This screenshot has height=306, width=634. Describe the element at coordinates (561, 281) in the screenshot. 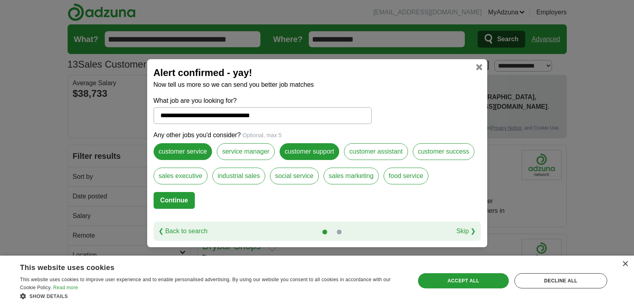

I see `div: Decline all` at that location.